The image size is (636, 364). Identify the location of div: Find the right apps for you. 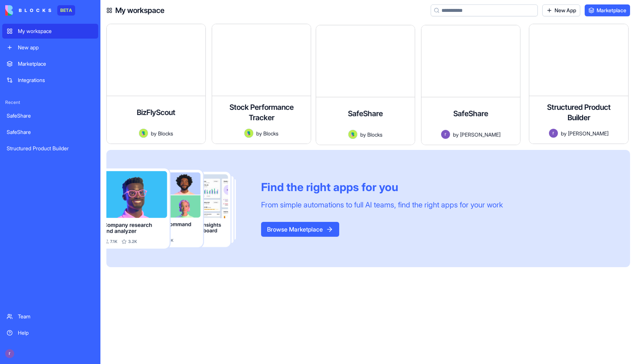
(382, 187).